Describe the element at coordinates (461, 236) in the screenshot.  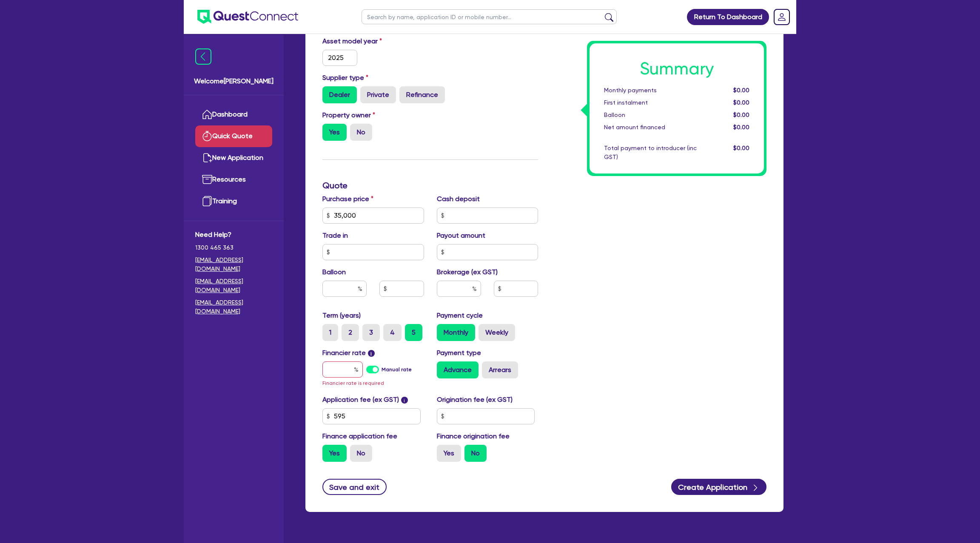
I see `label: Payout amount` at that location.